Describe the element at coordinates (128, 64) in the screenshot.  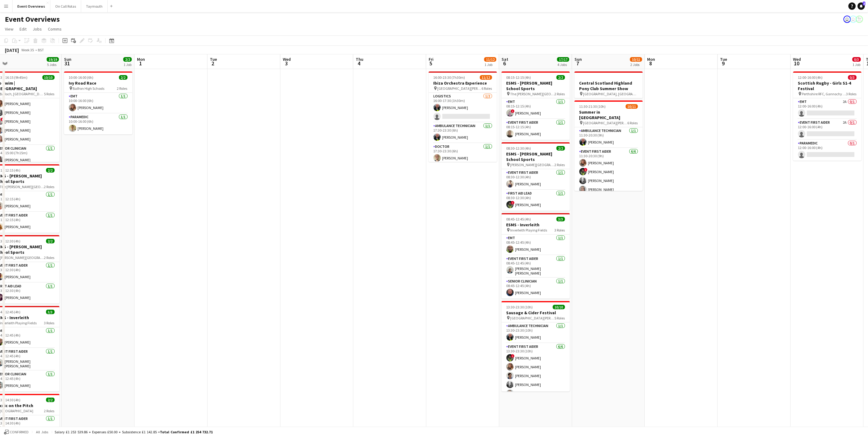
I see `div: 1 Job` at that location.